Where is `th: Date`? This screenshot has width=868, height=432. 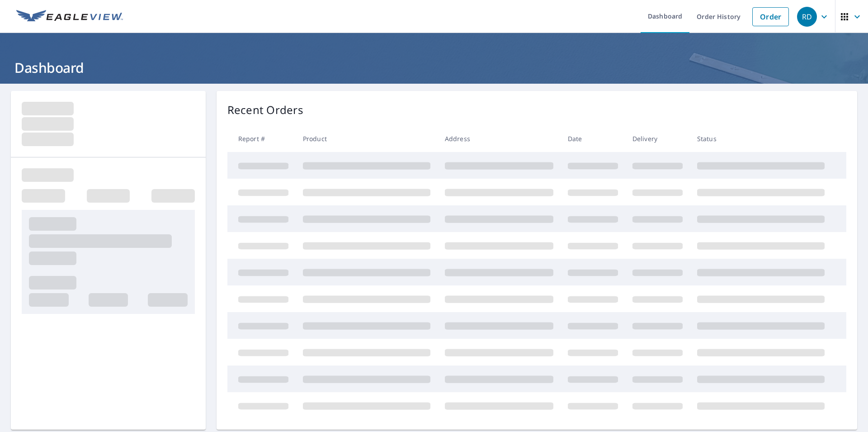 th: Date is located at coordinates (593, 138).